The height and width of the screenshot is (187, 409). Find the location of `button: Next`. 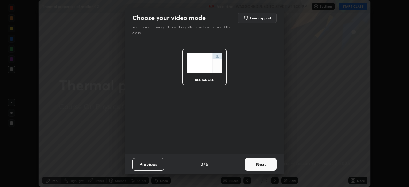

button: Next is located at coordinates (261, 164).